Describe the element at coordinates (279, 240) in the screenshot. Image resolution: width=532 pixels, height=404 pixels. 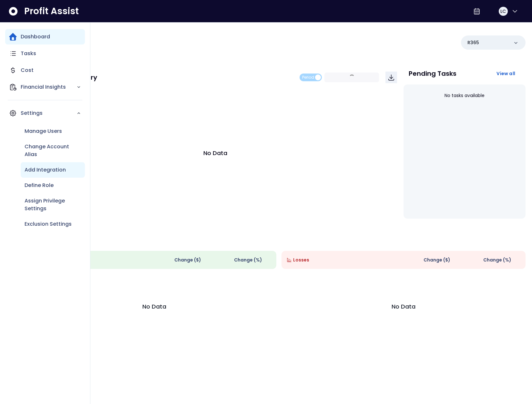
I see `p: Wins & Losses` at that location.